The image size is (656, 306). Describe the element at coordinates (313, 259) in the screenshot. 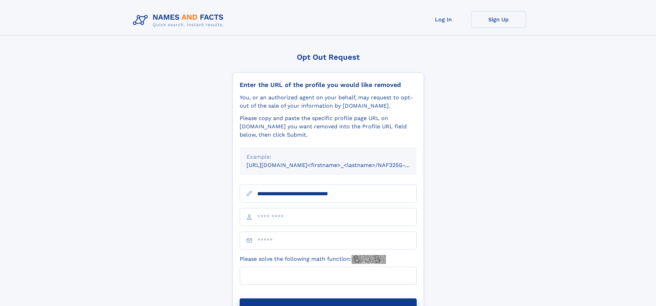

I see `label: Please solve the following math function:` at that location.